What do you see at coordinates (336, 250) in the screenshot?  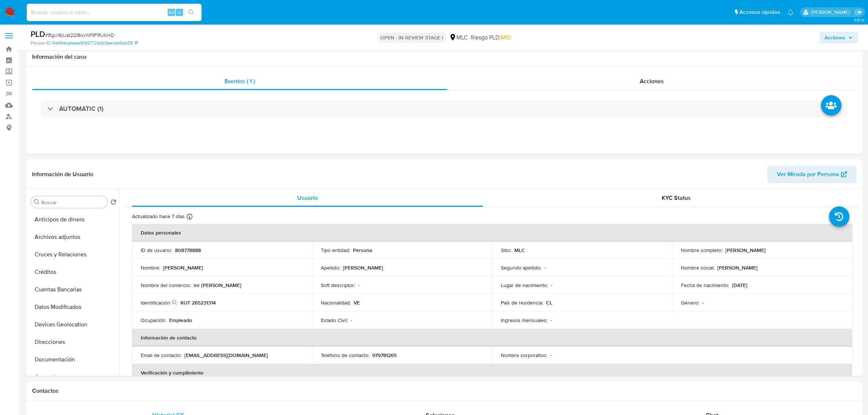 I see `p: Tipo entidad :` at bounding box center [336, 250].